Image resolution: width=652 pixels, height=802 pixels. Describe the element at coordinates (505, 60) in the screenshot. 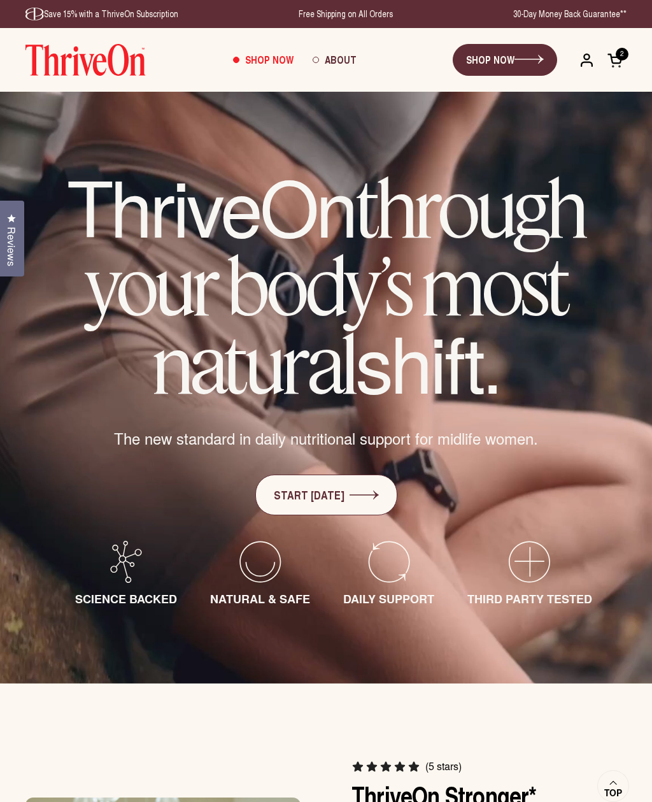

I see `a: SHOP NOW` at that location.